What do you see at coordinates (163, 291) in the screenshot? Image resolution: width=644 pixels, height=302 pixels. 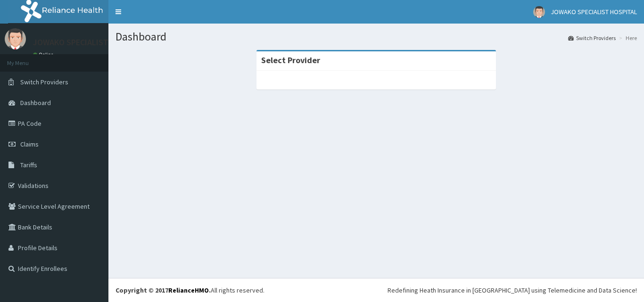 I see `strong: Copyright © 2017 .` at bounding box center [163, 291].